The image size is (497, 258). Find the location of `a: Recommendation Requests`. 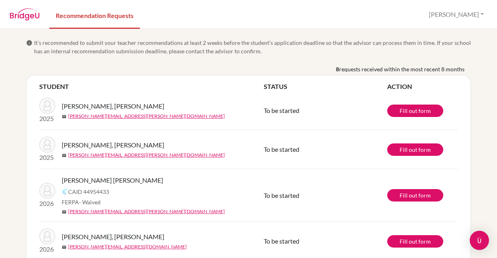

a: Recommendation Requests is located at coordinates (95, 15).